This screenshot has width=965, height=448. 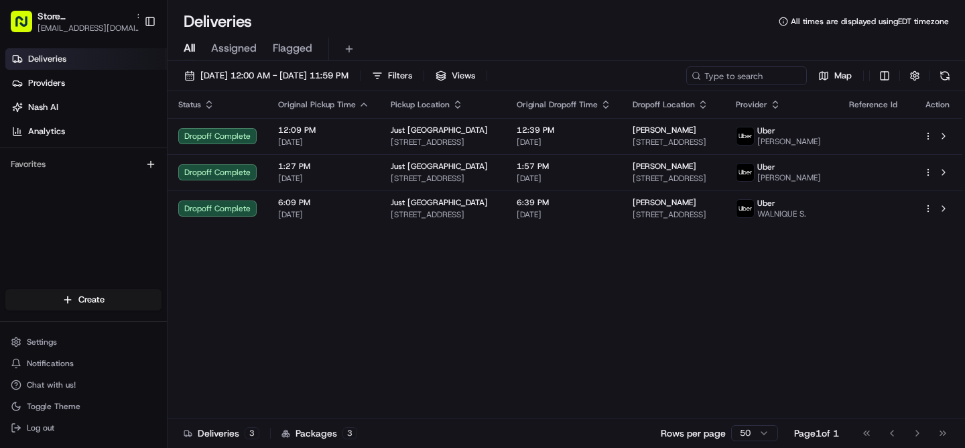 What do you see at coordinates (317, 105) in the screenshot?
I see `span: Original Pickup Time` at bounding box center [317, 105].